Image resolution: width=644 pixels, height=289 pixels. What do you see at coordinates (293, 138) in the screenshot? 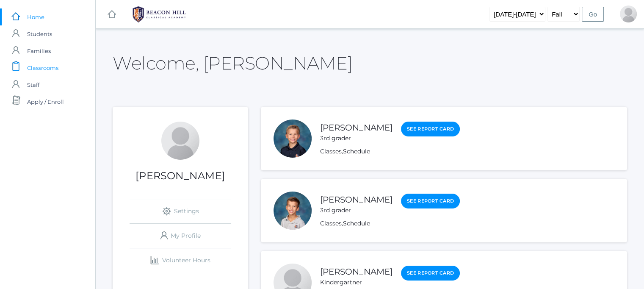
I see `div: Lukas Gregg` at bounding box center [293, 138].